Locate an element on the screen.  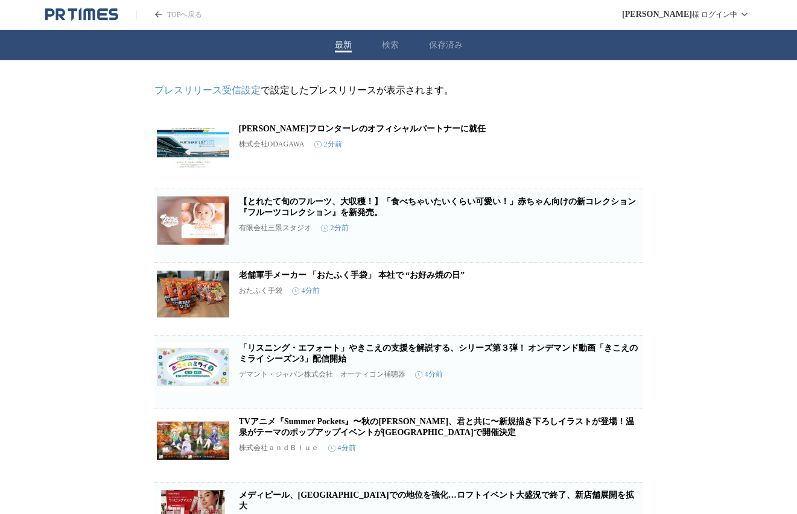
p: 株式会社ａｎｄＢｌｕｅ is located at coordinates (279, 448).